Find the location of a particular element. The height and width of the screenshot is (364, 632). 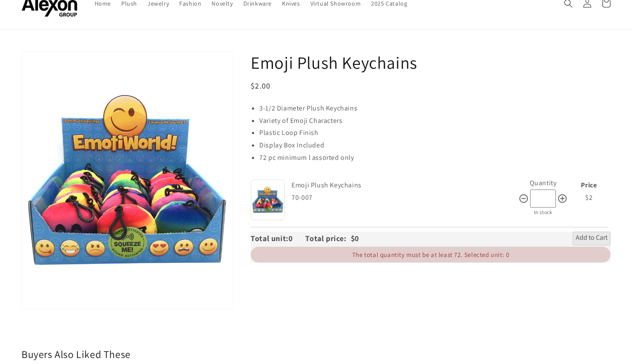

li: Variety of Emoji Characters is located at coordinates (435, 121).